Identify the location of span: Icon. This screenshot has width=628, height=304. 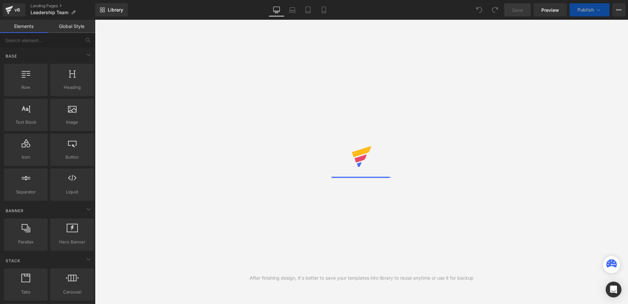
(26, 157).